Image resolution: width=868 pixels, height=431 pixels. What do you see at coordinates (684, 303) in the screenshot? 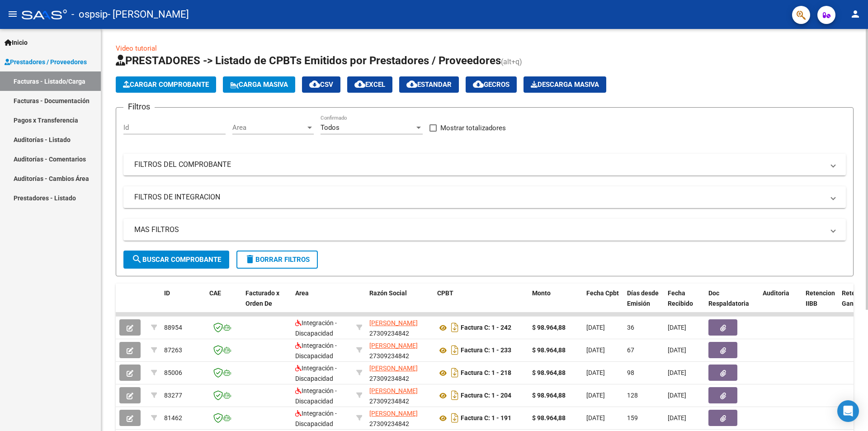
I see `datatable-header-cell: Fecha Recibido` at bounding box center [684, 303].